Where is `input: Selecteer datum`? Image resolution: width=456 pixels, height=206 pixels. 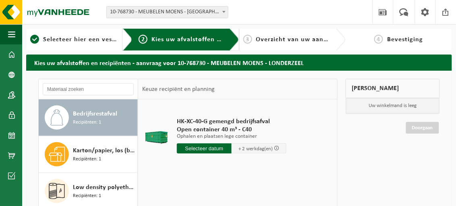 input: Selecteer datum is located at coordinates (204, 148).